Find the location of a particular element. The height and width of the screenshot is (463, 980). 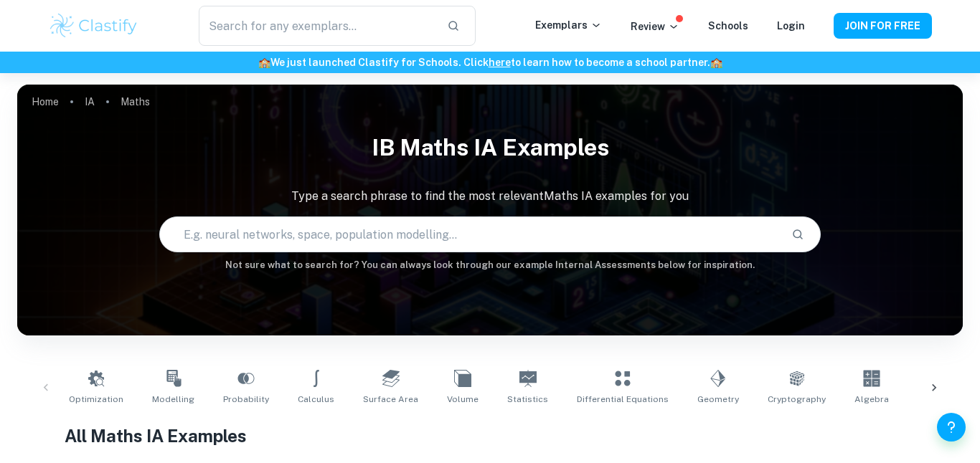

p: Exemplars is located at coordinates (568, 25).